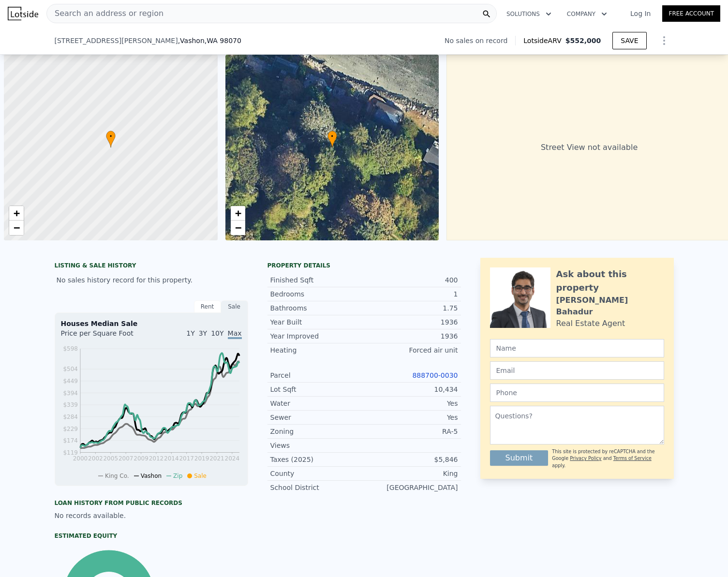  Describe the element at coordinates (200, 476) in the screenshot. I see `span: Sale` at that location.